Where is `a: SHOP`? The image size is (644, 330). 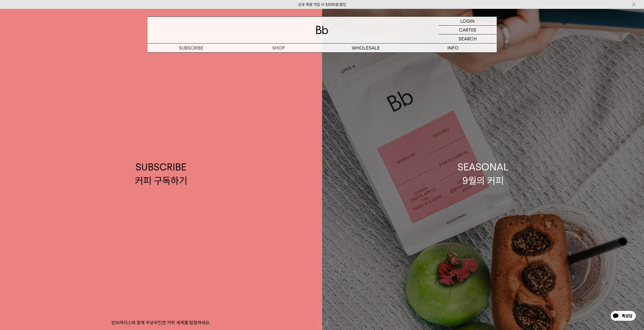
a: SHOP is located at coordinates (278, 48).